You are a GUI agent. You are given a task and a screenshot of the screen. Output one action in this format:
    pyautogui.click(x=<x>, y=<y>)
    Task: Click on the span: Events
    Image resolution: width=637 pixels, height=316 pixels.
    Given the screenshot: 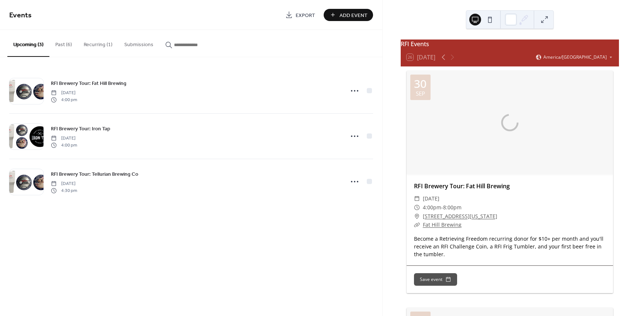 What is the action you would take?
    pyautogui.click(x=20, y=15)
    